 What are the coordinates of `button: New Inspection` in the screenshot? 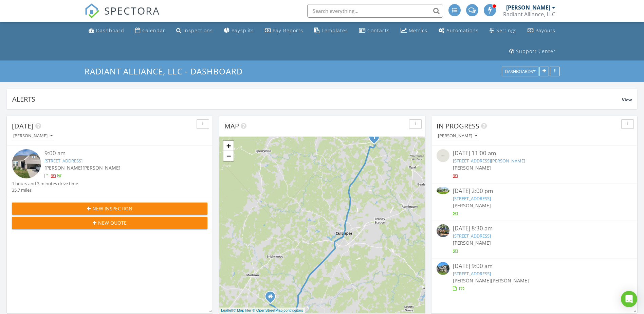 It's located at (110, 208).